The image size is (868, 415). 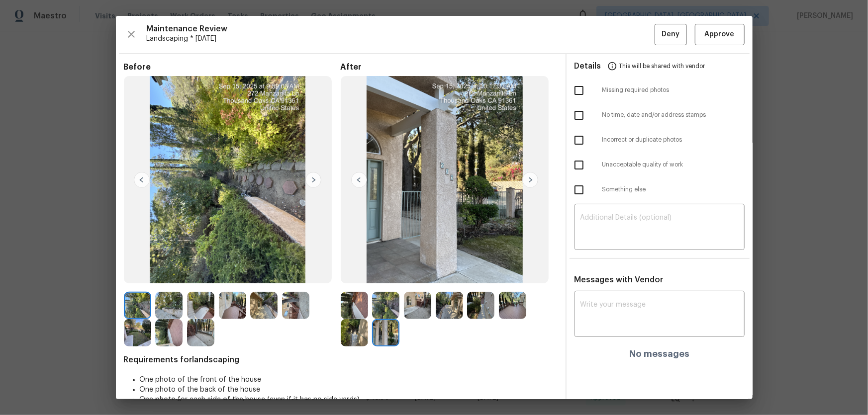 I want to click on span: Unacceptable quality of work, so click(x=673, y=165).